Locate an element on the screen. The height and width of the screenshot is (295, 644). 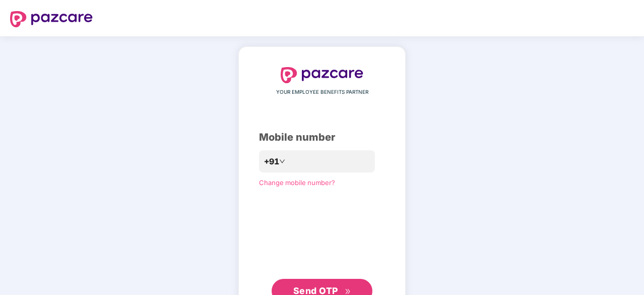
a: Change mobile number? is located at coordinates (297, 182).